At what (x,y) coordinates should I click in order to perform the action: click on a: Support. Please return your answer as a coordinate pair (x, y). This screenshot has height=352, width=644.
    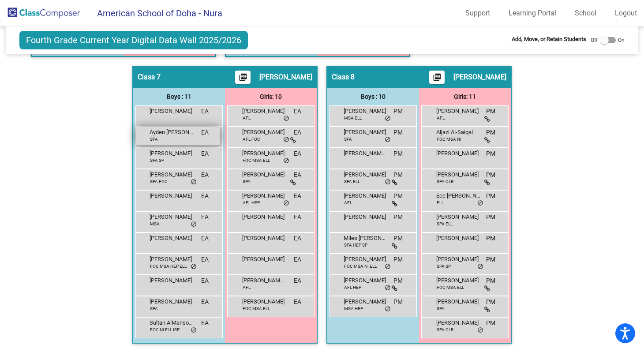
    Looking at the image, I should click on (478, 13).